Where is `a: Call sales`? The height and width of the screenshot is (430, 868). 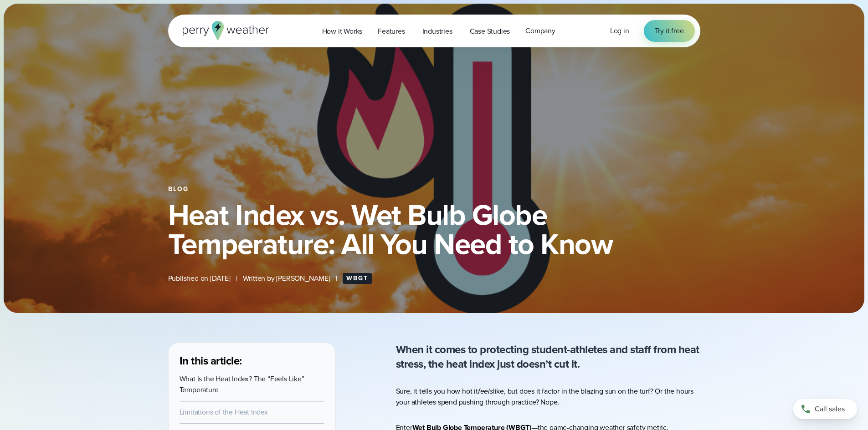
a: Call sales is located at coordinates (825, 409).